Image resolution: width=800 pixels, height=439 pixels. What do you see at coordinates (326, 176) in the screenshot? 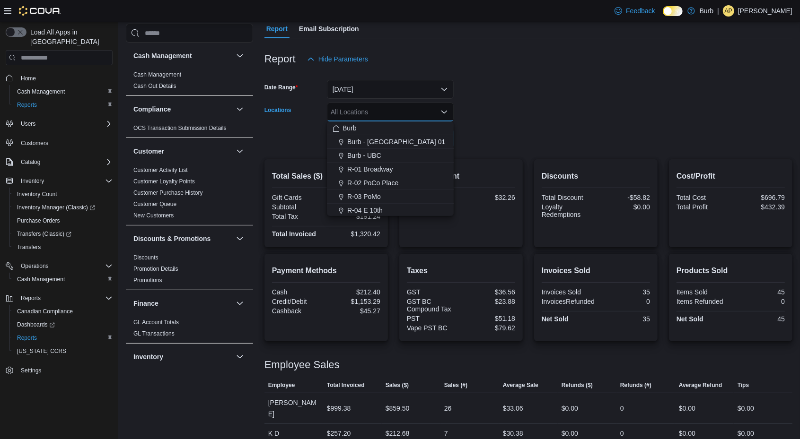
I see `h2: Total Sales ($)` at bounding box center [326, 176].